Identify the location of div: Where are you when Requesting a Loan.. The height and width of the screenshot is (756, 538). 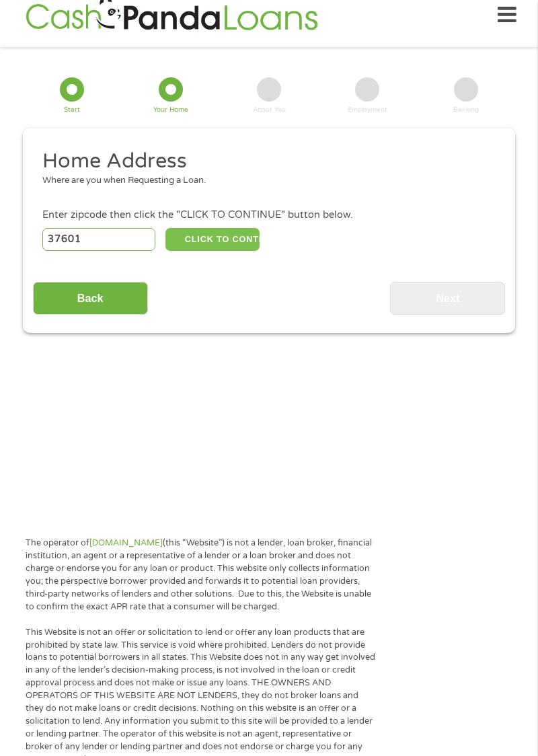
(264, 181).